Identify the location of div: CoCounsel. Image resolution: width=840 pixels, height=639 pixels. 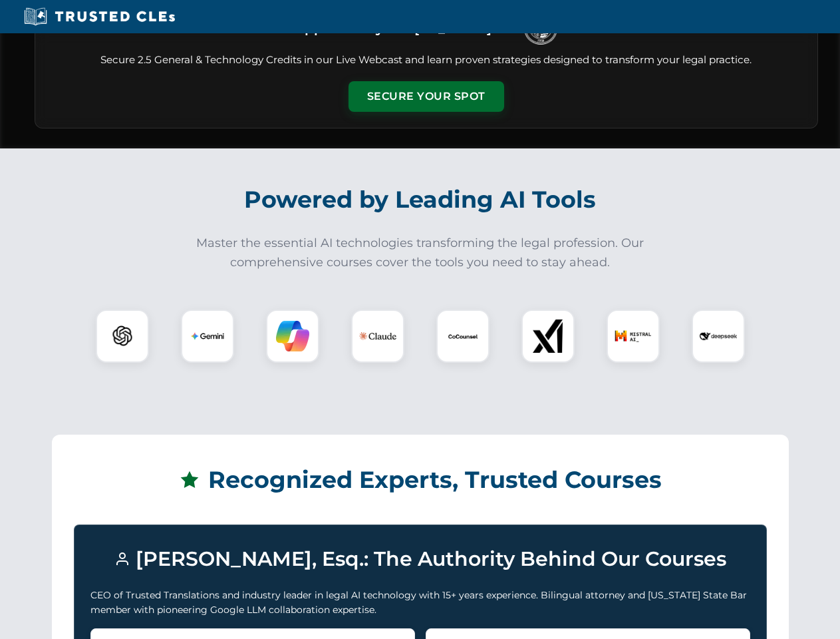
(462, 336).